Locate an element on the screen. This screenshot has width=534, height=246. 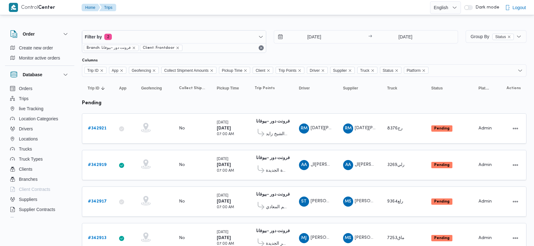
span: Location Categories is located at coordinates (38, 119).